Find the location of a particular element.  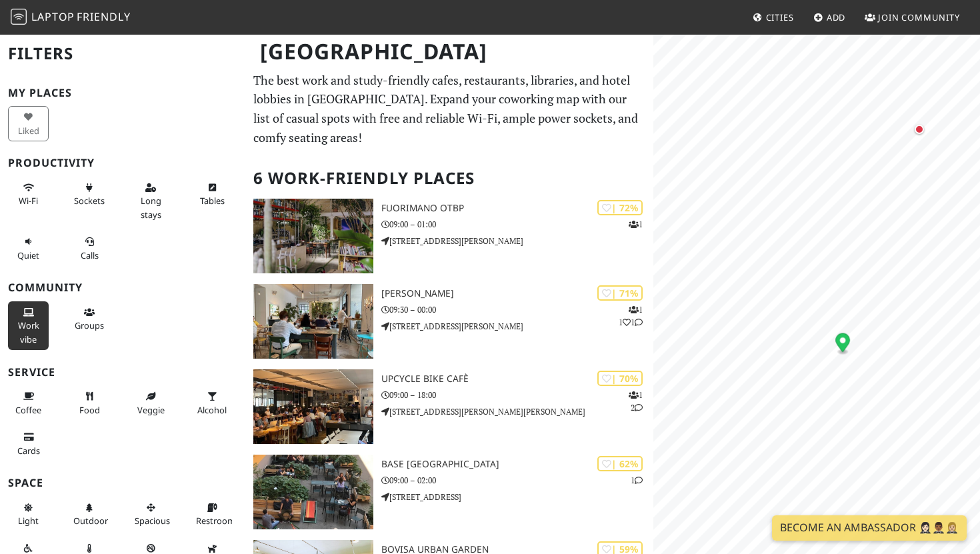

span: Food is located at coordinates (90, 411).